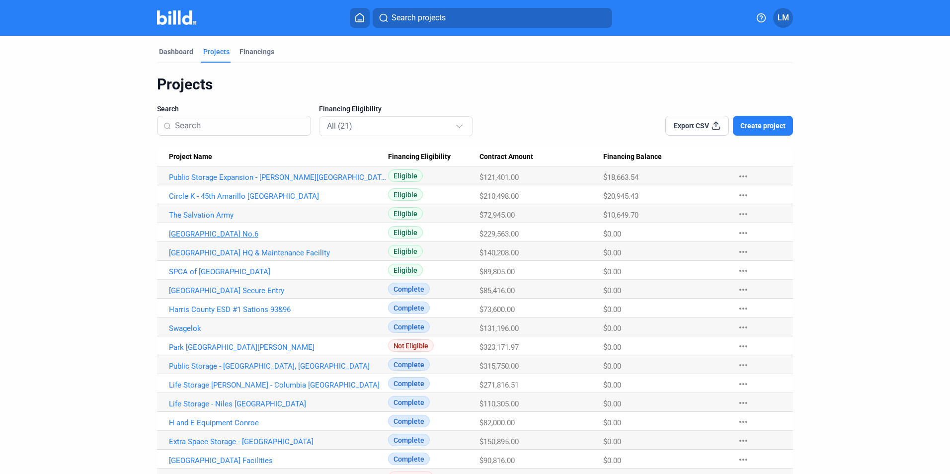 Image resolution: width=950 pixels, height=474 pixels. Describe the element at coordinates (176, 17) in the screenshot. I see `img: Billd Company Logo` at that location.